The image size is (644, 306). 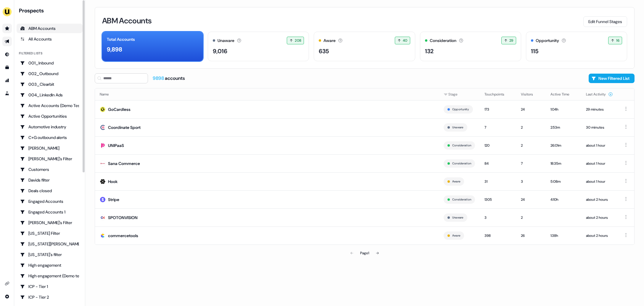 What do you see at coordinates (49, 106) in the screenshot?
I see `a: Go to Active Accounts (Demo Test)` at bounding box center [49, 106].